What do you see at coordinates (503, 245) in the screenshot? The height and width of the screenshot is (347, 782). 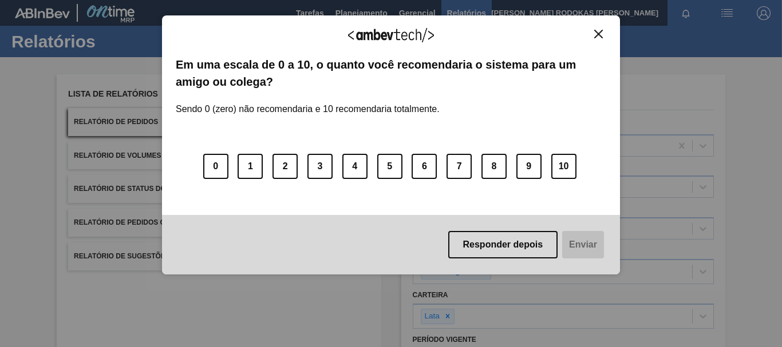 I see `button: Responder depois` at bounding box center [503, 245].